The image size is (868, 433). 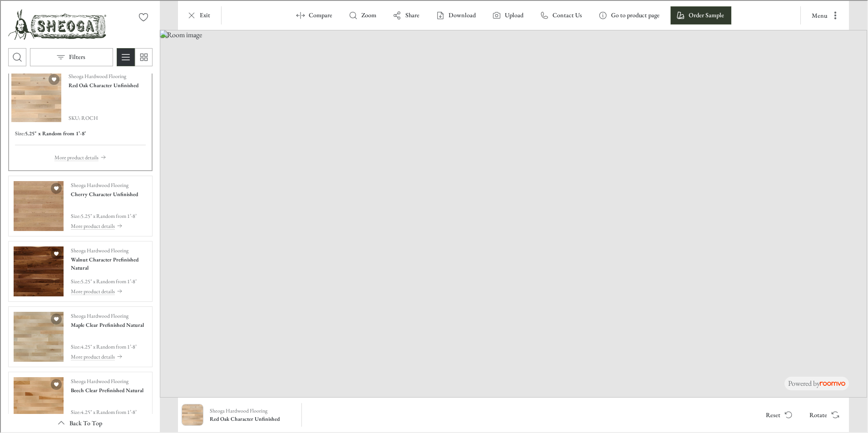 I want to click on button: Order Sample, so click(x=700, y=15).